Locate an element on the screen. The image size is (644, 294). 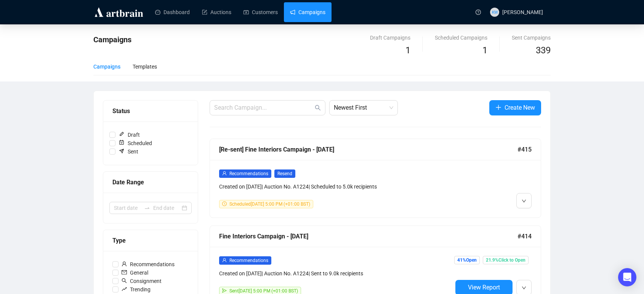
span: View Report is located at coordinates (484, 287).